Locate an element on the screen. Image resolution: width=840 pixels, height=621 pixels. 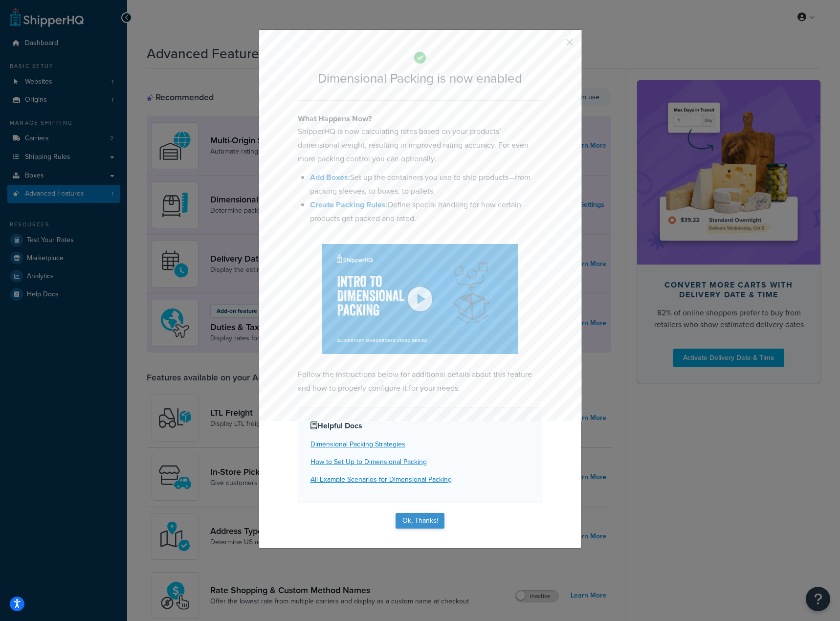
li: Define special handling for how certain products get packed and rated. is located at coordinates (426, 212).